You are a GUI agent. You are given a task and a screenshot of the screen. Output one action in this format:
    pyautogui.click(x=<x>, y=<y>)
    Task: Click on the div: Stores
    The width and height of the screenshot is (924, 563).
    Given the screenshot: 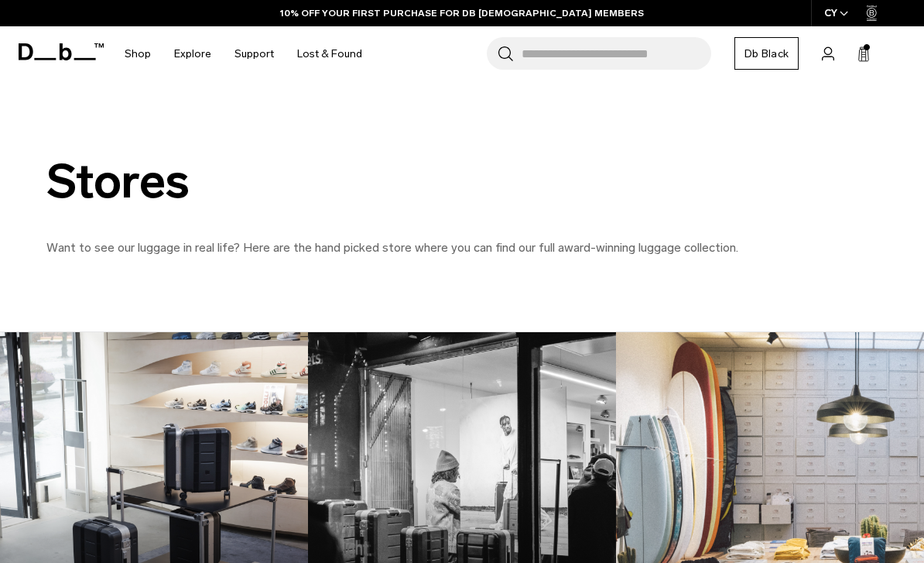 What is the action you would take?
    pyautogui.click(x=395, y=182)
    